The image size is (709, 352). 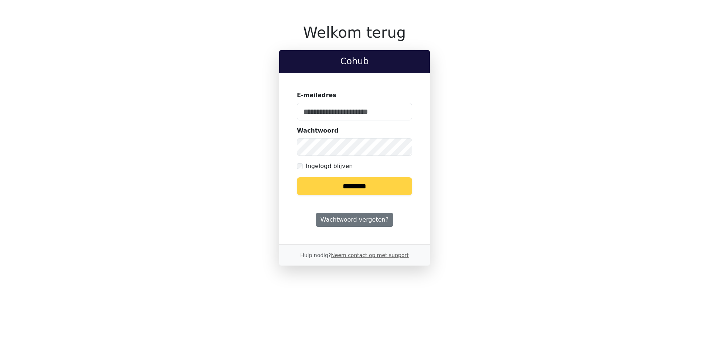 What do you see at coordinates (355, 255) in the screenshot?
I see `small: Hulp nodig?` at bounding box center [355, 255].